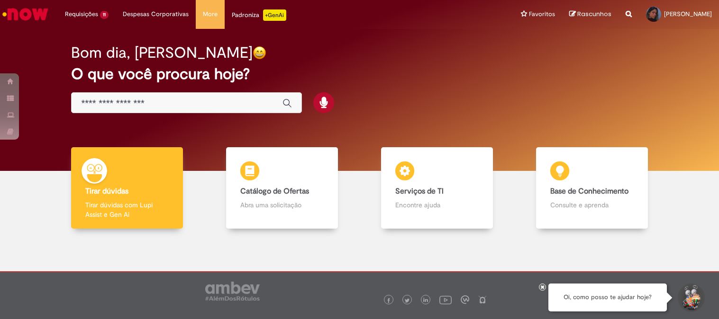 The image size is (719, 319). Describe the element at coordinates (407, 301) in the screenshot. I see `img: logo_footer_twitter.png` at that location.